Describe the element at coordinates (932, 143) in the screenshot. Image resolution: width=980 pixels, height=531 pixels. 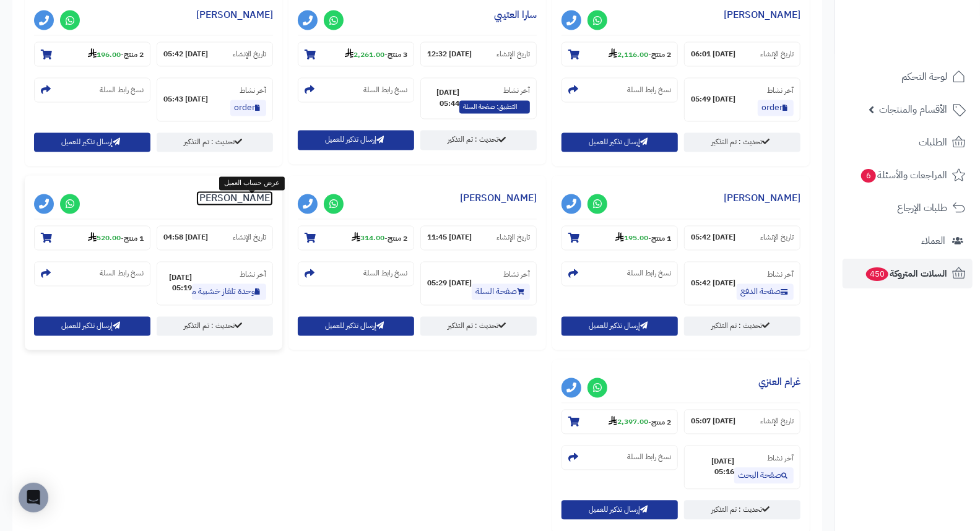
I see `span: الطلبات` at that location.